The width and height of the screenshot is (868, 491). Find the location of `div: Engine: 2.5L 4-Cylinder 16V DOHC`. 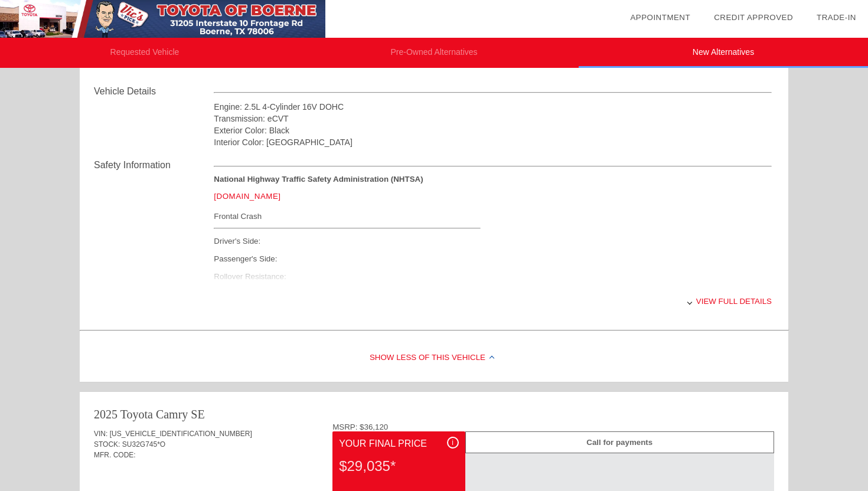

div: Engine: 2.5L 4-Cylinder 16V DOHC is located at coordinates (493, 107).